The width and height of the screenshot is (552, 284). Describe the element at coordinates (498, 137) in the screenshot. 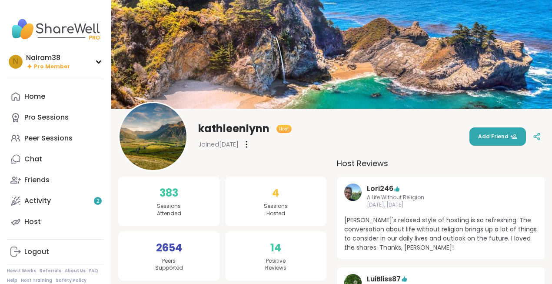

I see `button: Add Friend` at that location.